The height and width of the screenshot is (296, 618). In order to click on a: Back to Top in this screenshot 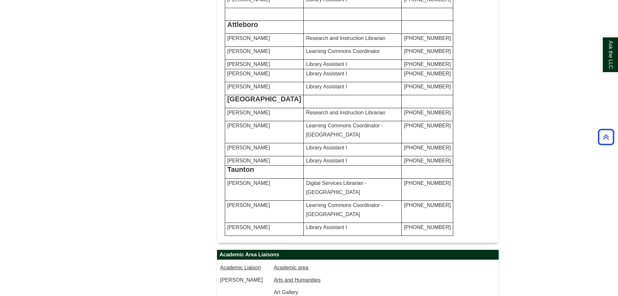, I will do `click(606, 137)`.